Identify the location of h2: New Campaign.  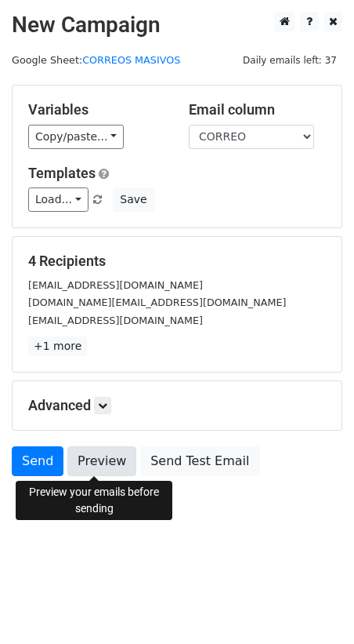
(177, 25).